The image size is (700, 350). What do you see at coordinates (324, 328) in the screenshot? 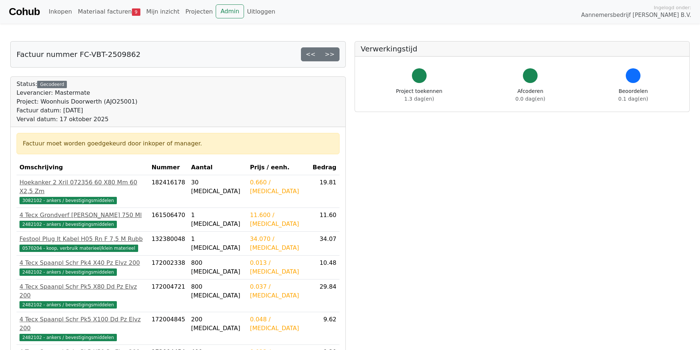
I see `td: 9.62` at bounding box center [324, 328].